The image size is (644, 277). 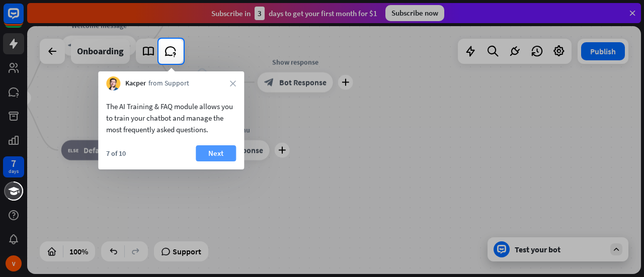 I want to click on span: from Support, so click(x=168, y=83).